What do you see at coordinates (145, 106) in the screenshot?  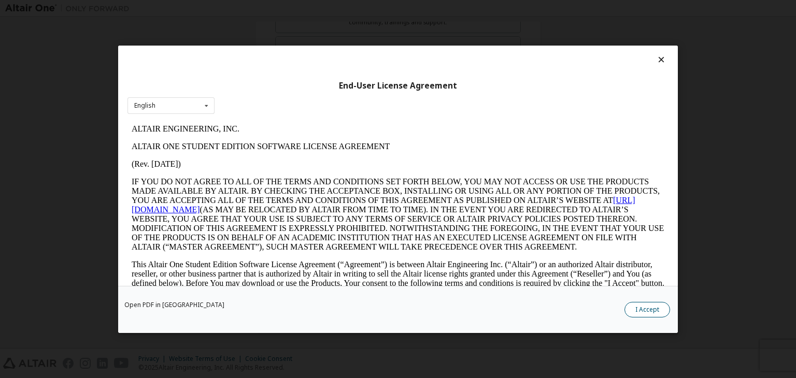 I see `div: English` at bounding box center [145, 106].